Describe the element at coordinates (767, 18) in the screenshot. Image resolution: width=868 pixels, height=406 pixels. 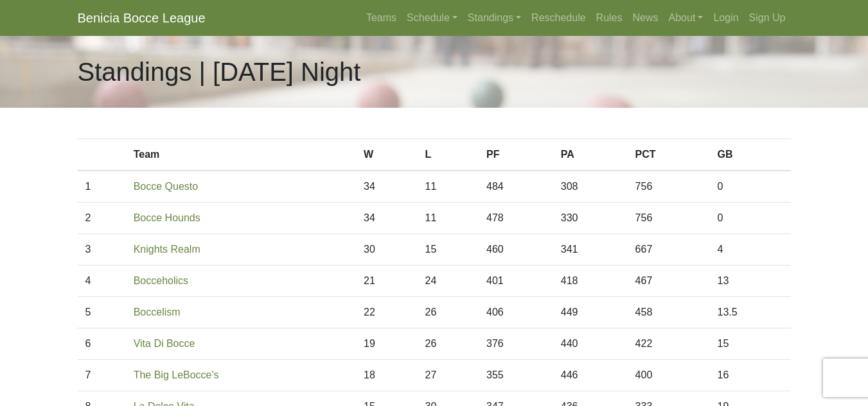
I see `a: Sign Up` at that location.